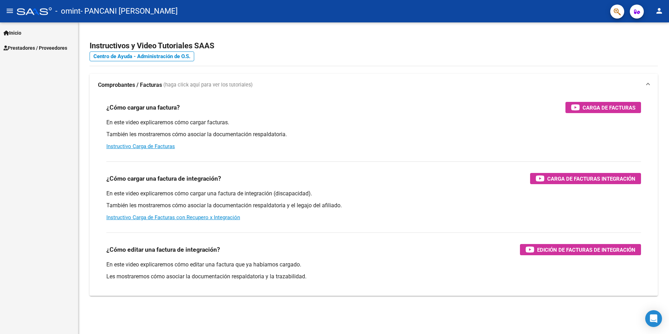 The image size is (669, 334). Describe the element at coordinates (603, 107) in the screenshot. I see `button: Carga de Facturas` at that location.